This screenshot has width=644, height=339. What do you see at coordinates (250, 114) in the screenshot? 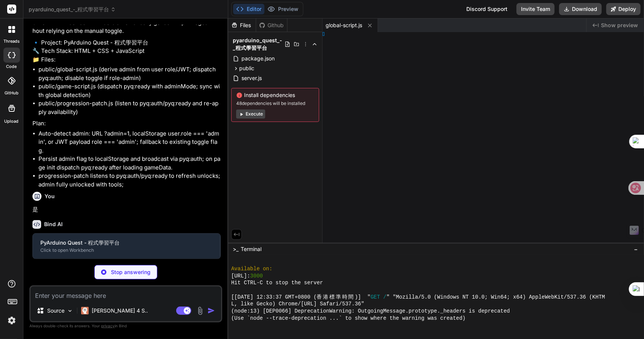
I see `button: Execute` at bounding box center [250, 114].